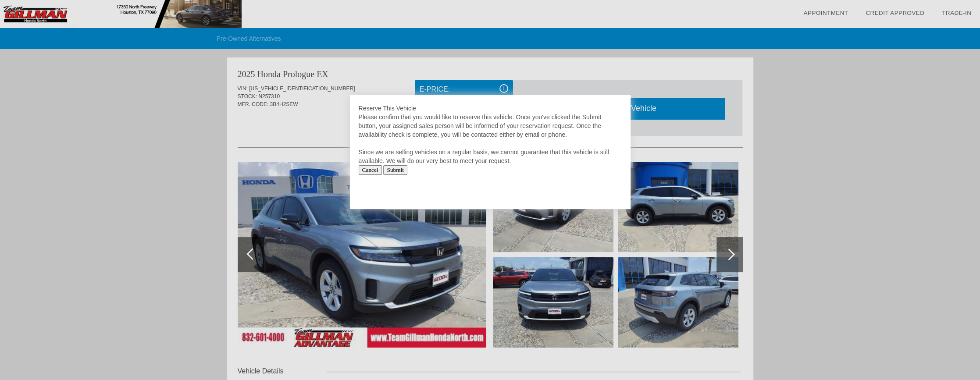  Describe the element at coordinates (395, 170) in the screenshot. I see `input: Submit` at that location.